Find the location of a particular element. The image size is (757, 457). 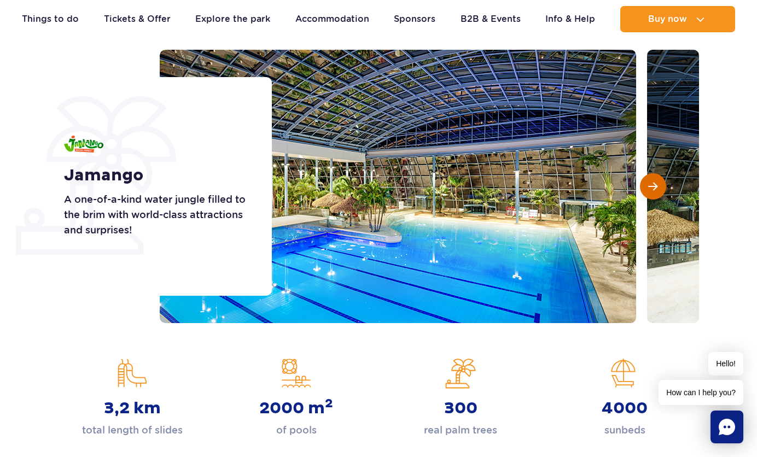

h1: Jamango is located at coordinates (155, 175).